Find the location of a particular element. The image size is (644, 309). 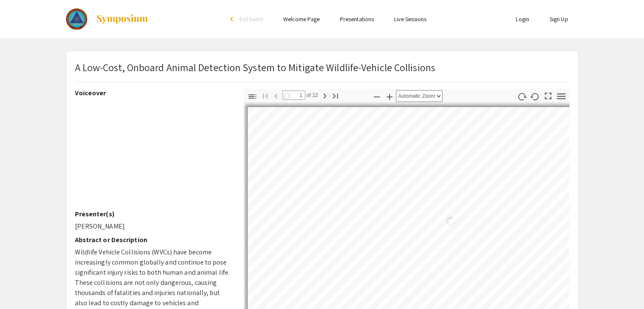

h2: Abstract or Description is located at coordinates (153, 240).